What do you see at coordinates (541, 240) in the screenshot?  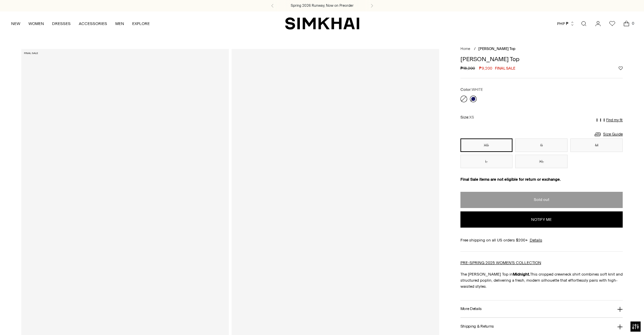 I see `div: Free shipping on all US orders $200+` at bounding box center [541, 240].